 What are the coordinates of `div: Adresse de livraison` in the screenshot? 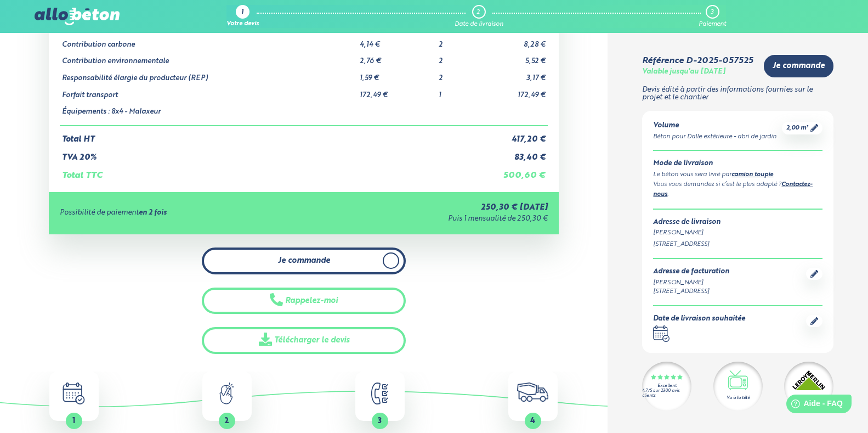 It's located at (737, 222).